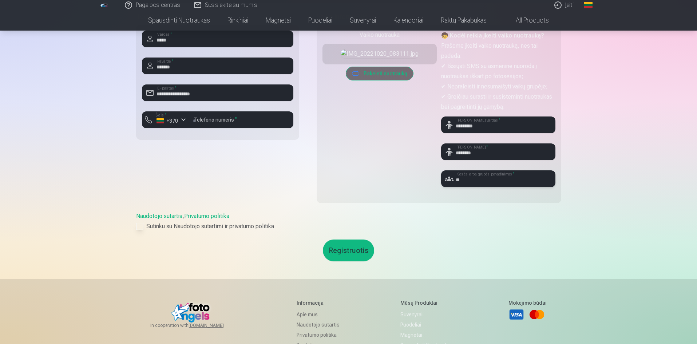  What do you see at coordinates (161, 115) in the screenshot?
I see `label: Šalis` at bounding box center [161, 115].